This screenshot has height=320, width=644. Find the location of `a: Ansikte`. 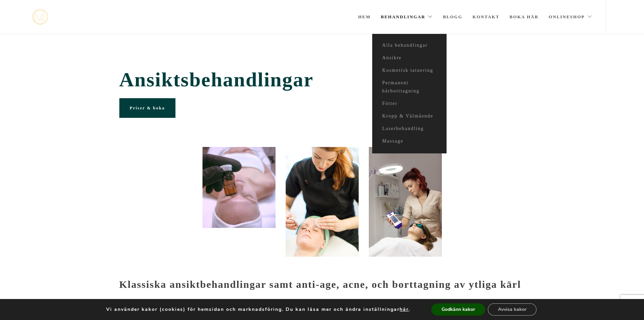

a: Ansikte is located at coordinates (410, 58).